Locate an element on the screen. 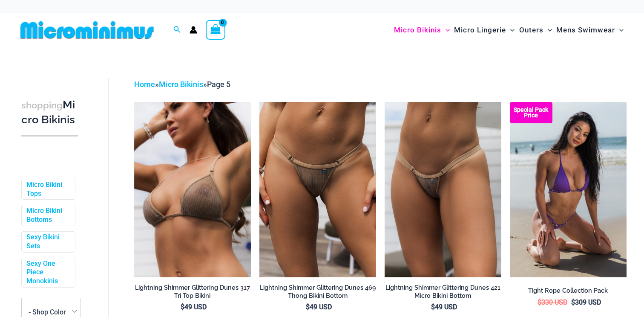 This screenshot has height=317, width=644. h2: Tight Rope Collection Pack is located at coordinates (568, 290).